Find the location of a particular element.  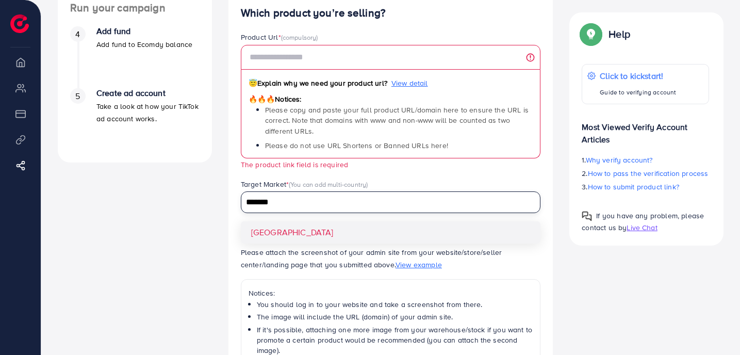

span: Why verify account? is located at coordinates (619, 160).